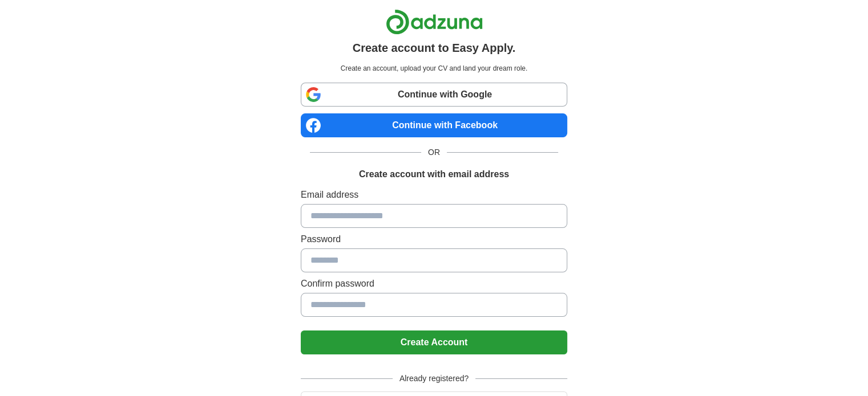 The height and width of the screenshot is (396, 868). Describe the element at coordinates (434, 195) in the screenshot. I see `label: Email address` at that location.